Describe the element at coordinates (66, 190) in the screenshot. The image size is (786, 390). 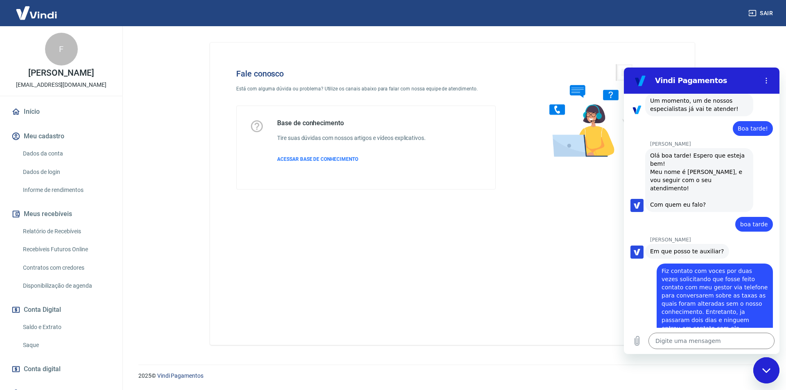
I see `a: Informe de rendimentos` at that location.